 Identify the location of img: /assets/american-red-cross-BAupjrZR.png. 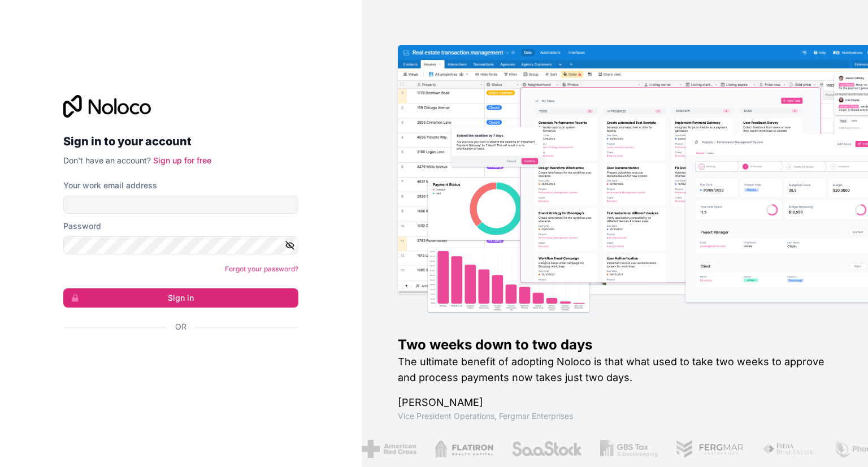
(388, 449).